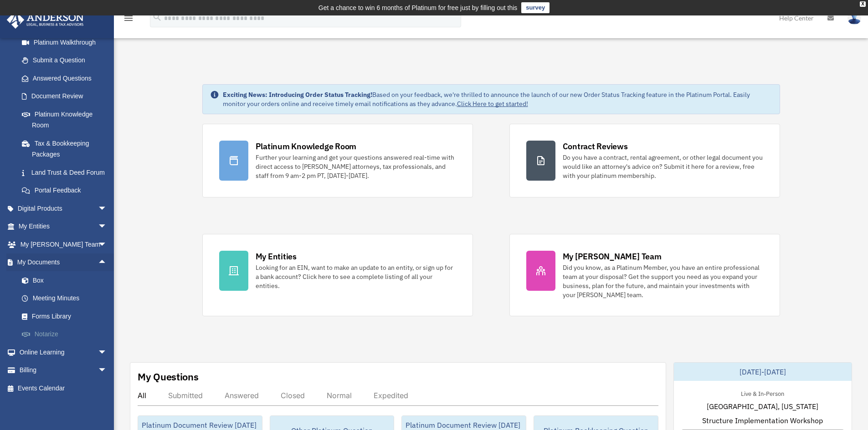 The image size is (868, 430). I want to click on div: Based on your feedback, we're thrilled to announce the launch of our new Order Status Tracking fe..., so click(497, 99).